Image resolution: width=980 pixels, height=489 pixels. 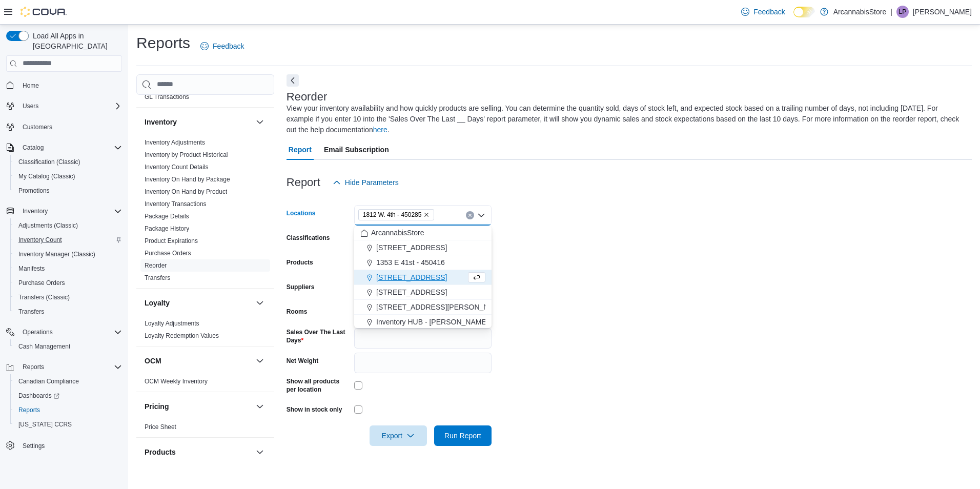 I want to click on a: here, so click(x=381, y=130).